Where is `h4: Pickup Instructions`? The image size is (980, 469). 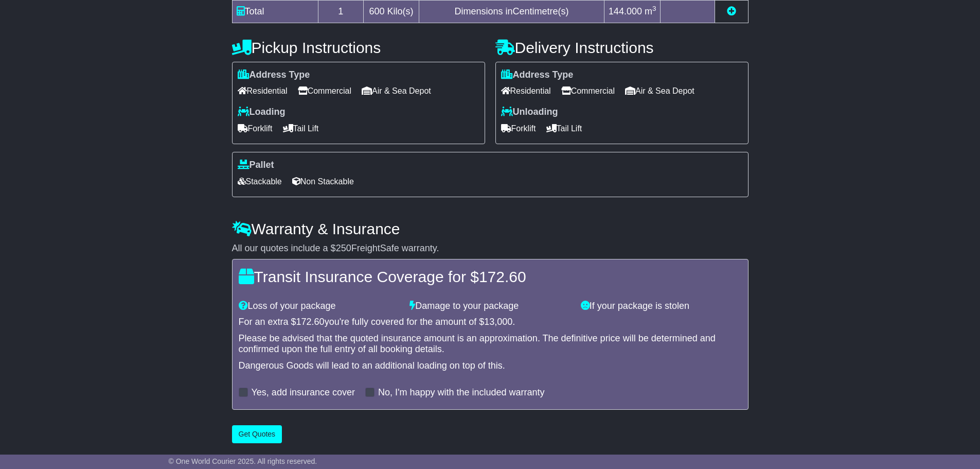
h4: Pickup Instructions is located at coordinates (358, 47).